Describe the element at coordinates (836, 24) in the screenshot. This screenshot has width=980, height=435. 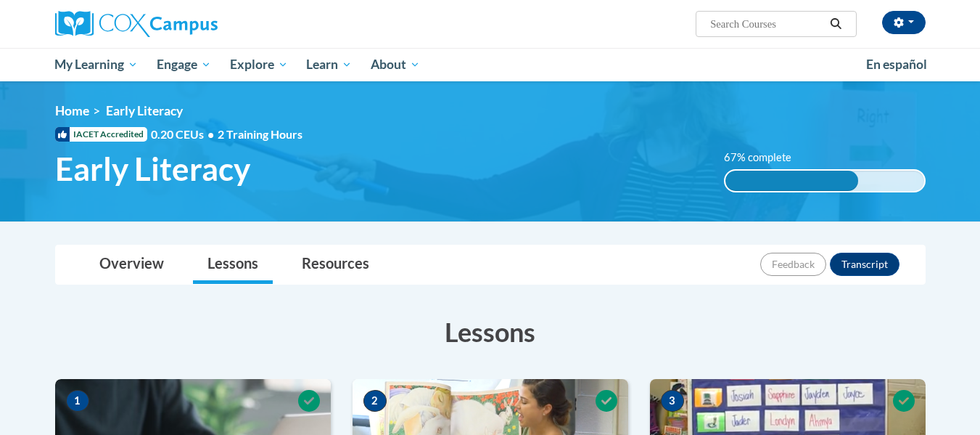
I see `button: Search` at that location.